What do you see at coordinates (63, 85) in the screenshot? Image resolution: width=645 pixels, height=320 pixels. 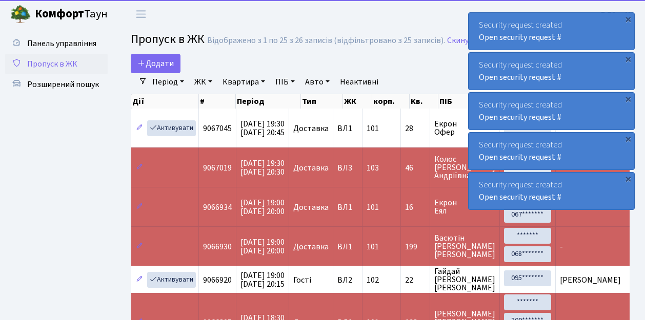 I see `span: Розширений пошук` at bounding box center [63, 85].